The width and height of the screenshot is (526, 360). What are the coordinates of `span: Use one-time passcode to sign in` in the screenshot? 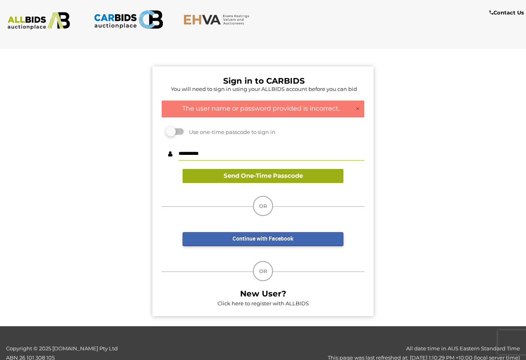 It's located at (230, 132).